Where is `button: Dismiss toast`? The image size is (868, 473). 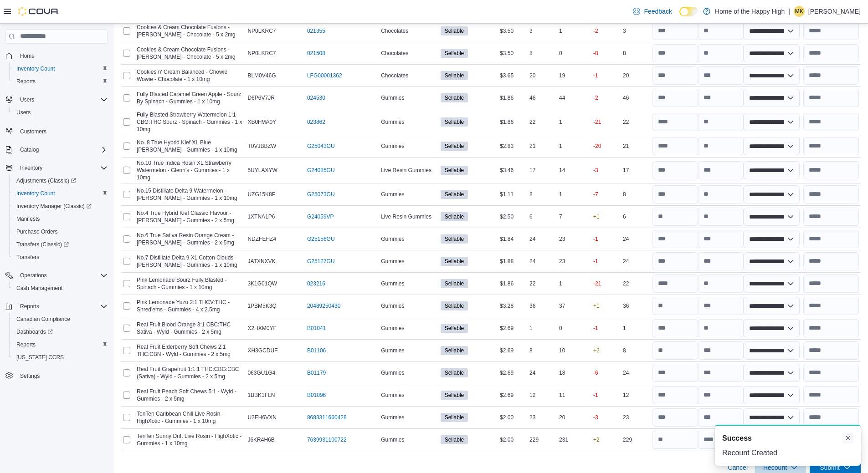
button: Dismiss toast is located at coordinates (848, 438).